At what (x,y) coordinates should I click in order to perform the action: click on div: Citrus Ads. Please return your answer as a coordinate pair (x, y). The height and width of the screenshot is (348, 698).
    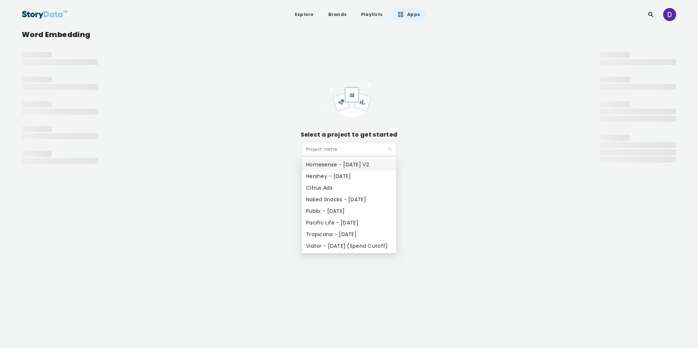
    Looking at the image, I should click on (349, 188).